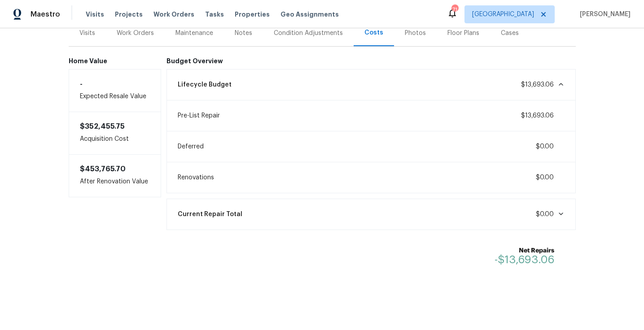 This screenshot has height=330, width=644. What do you see at coordinates (510, 33) in the screenshot?
I see `div: Cases` at bounding box center [510, 33].